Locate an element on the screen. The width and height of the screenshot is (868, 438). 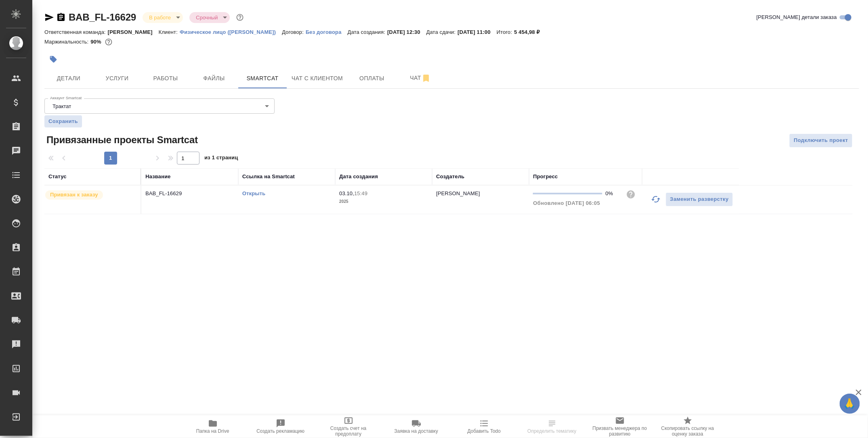
p: Клиент: is located at coordinates (170, 32).